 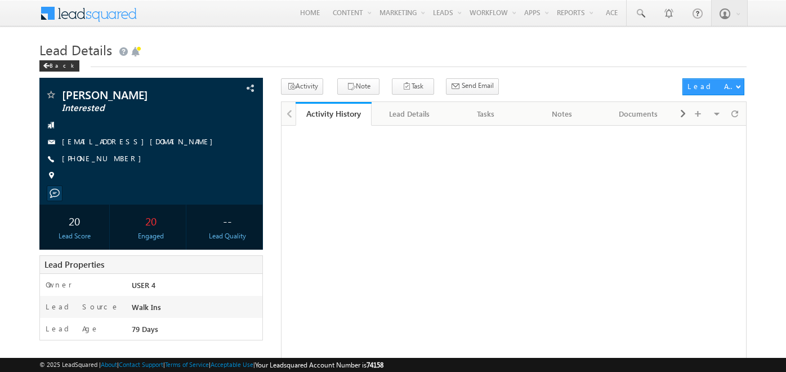 What do you see at coordinates (410, 114) in the screenshot?
I see `a: Lead Details` at bounding box center [410, 114].